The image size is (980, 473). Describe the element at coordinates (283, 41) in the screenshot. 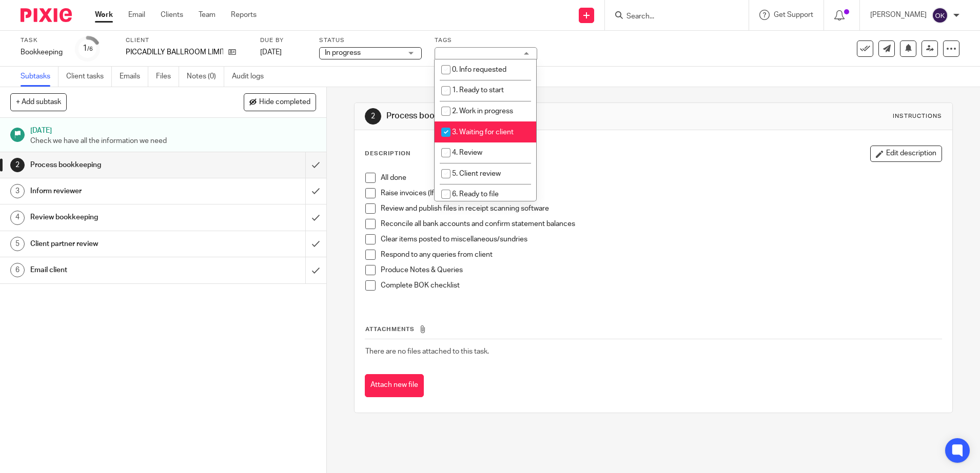

I see `label: Due by` at that location.